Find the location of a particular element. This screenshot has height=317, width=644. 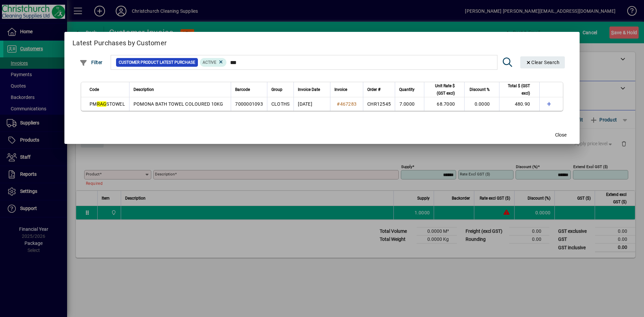

span: Invoice is located at coordinates (341, 90).